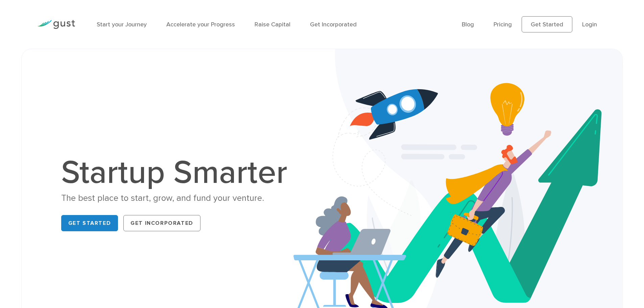 The height and width of the screenshot is (308, 644). What do you see at coordinates (201, 25) in the screenshot?
I see `a: Accelerate your Progress` at bounding box center [201, 25].